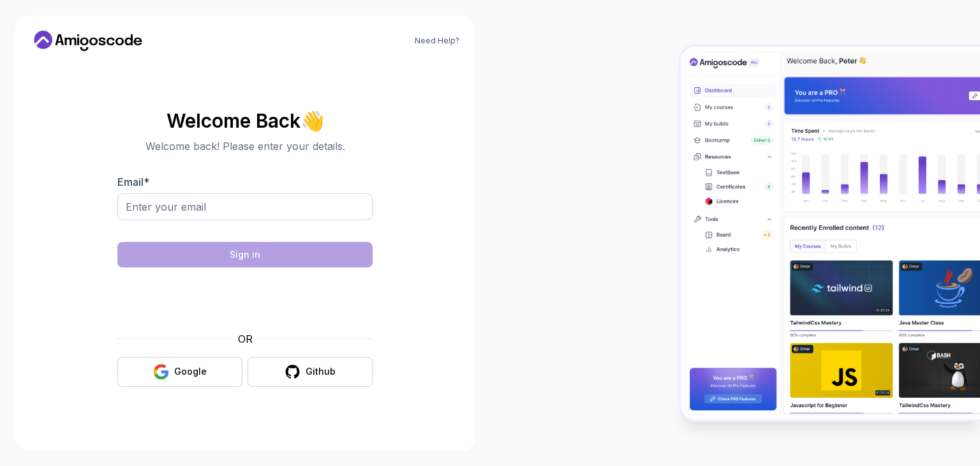 The width and height of the screenshot is (980, 466). Describe the element at coordinates (245, 339) in the screenshot. I see `p: OR` at that location.